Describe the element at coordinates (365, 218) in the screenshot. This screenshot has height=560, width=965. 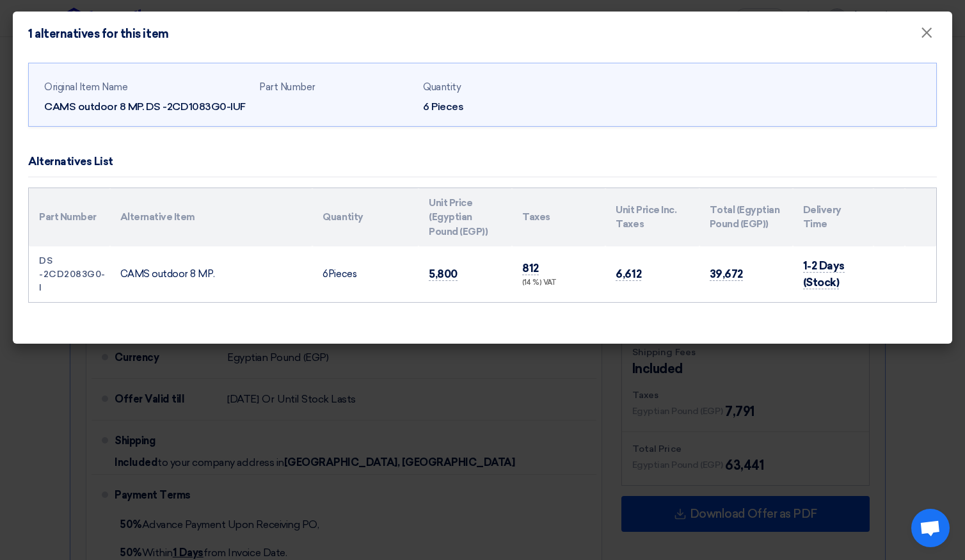
I see `th: Quantity` at that location.